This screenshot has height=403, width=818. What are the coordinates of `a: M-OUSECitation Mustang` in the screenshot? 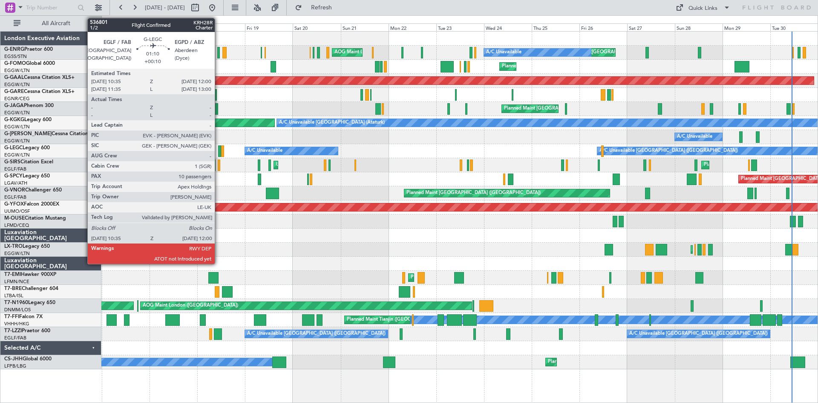 It's located at (35, 218).